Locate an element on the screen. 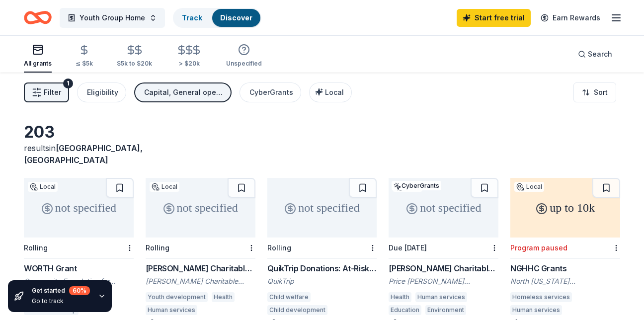  div: 203 is located at coordinates (79, 132).